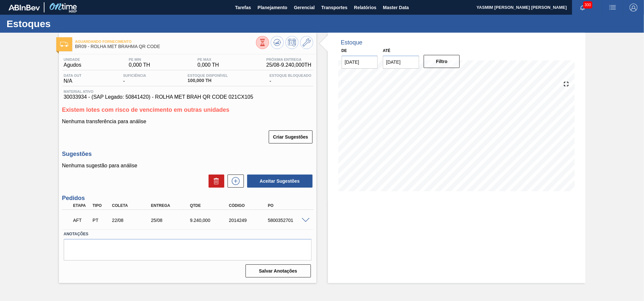 This screenshot has height=301, width=644. What do you see at coordinates (82, 220) in the screenshot?
I see `div: Aguardando Fornecimento` at bounding box center [82, 220].